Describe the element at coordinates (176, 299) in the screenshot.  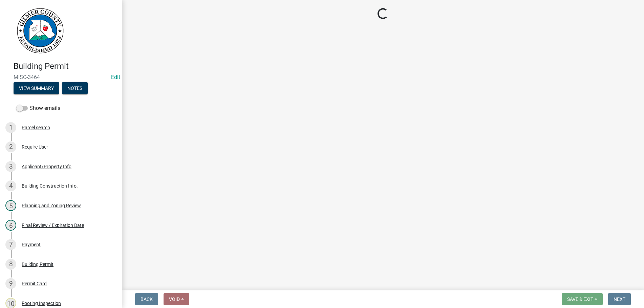
I see `button: Void` at that location.